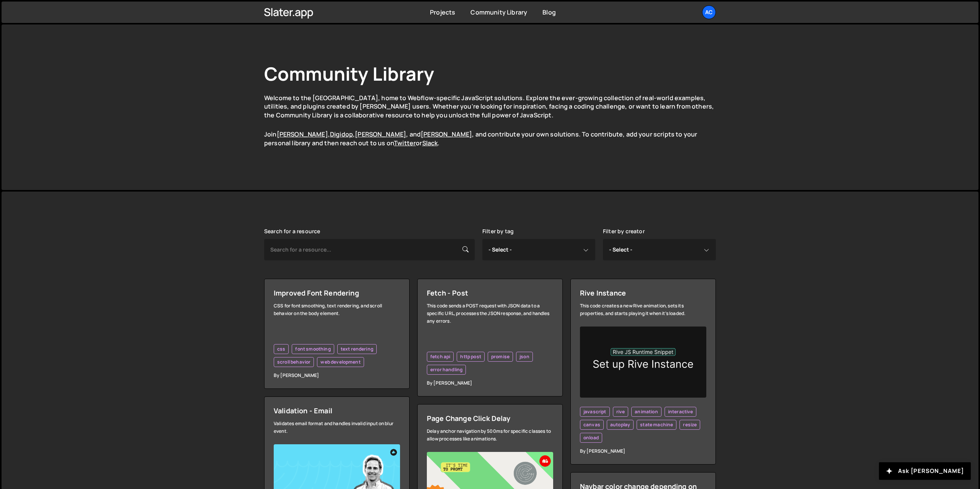 The width and height of the screenshot is (980, 489). Describe the element at coordinates (337, 310) in the screenshot. I see `div: CSS for font smoothing, text rendering, and scroll behavior on the body element.` at that location.